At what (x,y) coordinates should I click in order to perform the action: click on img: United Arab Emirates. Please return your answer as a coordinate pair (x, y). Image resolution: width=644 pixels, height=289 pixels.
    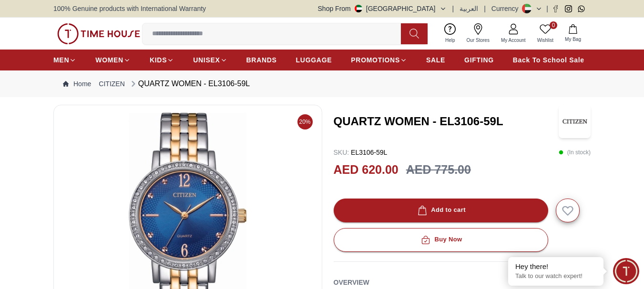
    Looking at the image, I should click on (358, 8).